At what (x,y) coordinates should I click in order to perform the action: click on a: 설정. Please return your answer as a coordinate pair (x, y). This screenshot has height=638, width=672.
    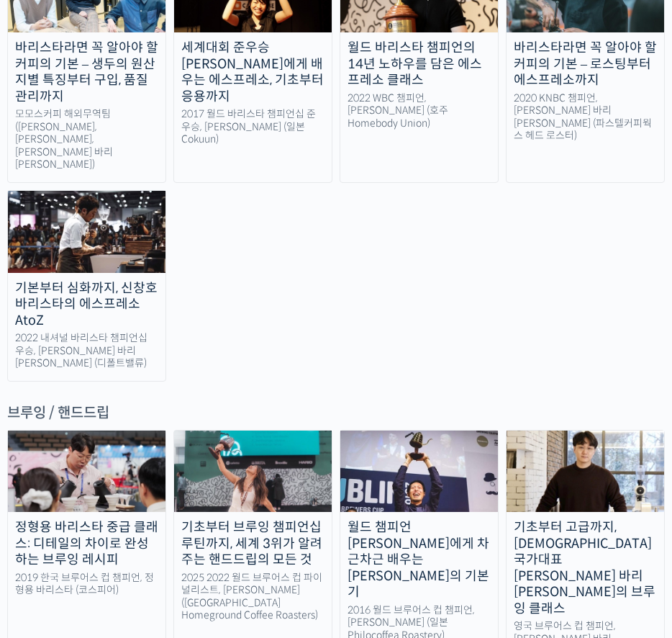
    Looking at the image, I should click on (231, 474).